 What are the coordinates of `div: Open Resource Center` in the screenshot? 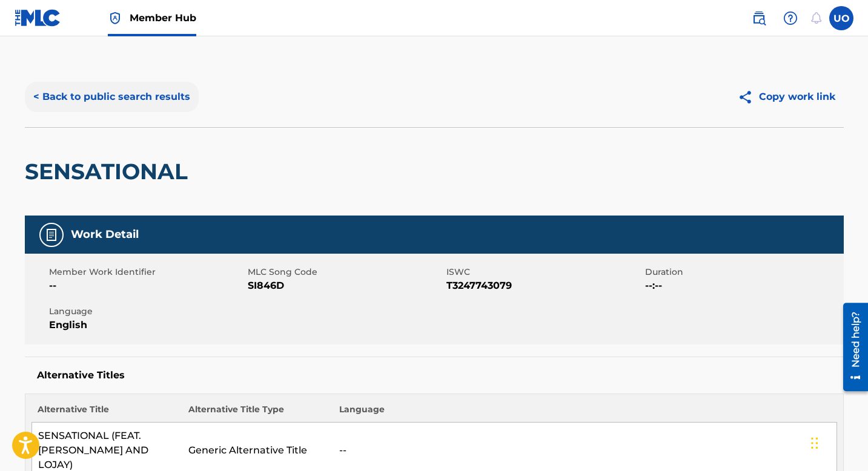 It's located at (21, 49).